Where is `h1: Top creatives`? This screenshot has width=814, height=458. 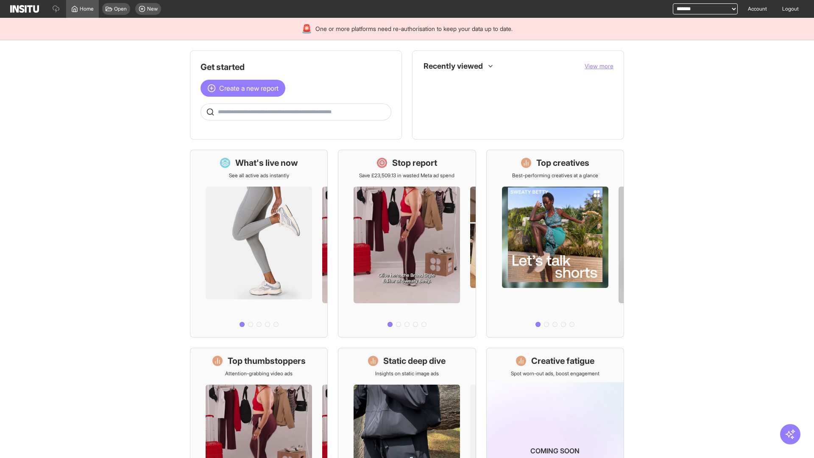 h1: Top creatives is located at coordinates (563, 163).